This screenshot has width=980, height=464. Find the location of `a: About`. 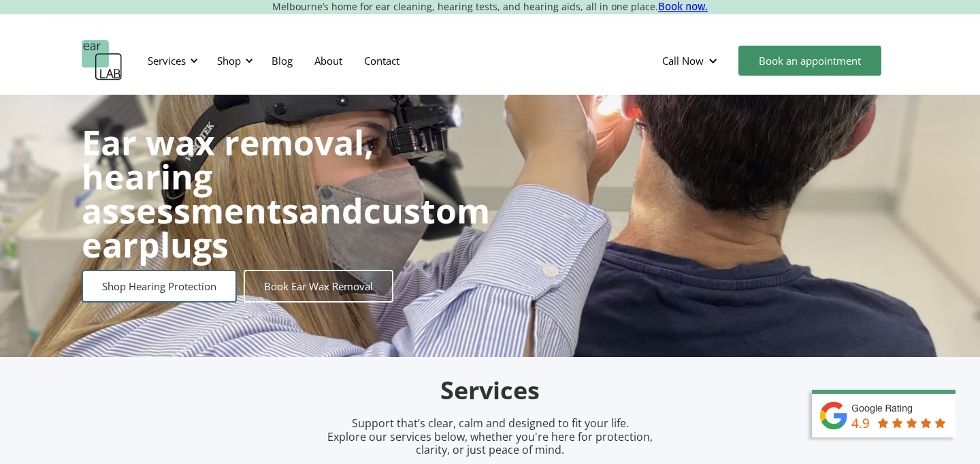

a: About is located at coordinates (328, 60).